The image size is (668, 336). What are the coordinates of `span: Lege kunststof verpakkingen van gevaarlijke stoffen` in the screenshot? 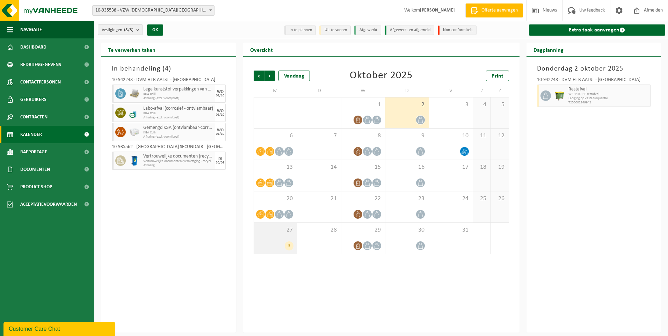 It's located at (178, 89).